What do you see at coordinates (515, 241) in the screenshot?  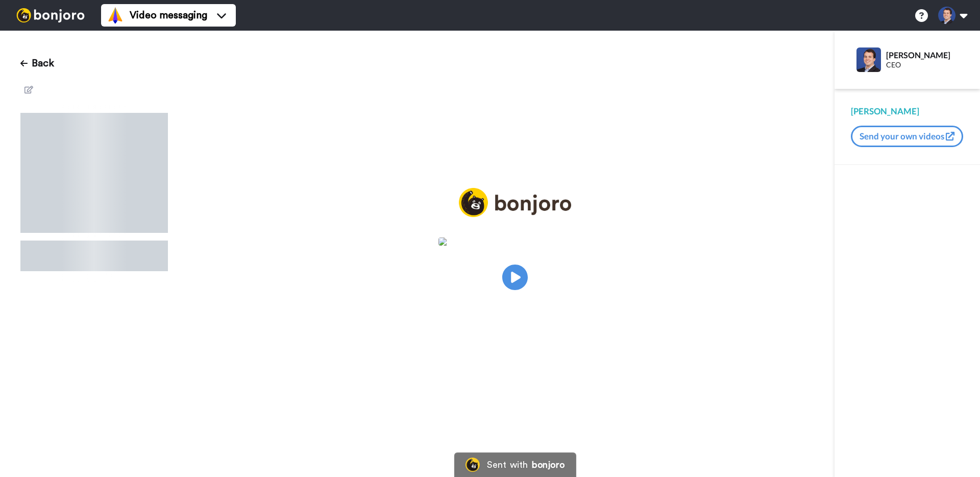 I see `img: e140908a-6312-4e61-aed1-9e37ecae700d.jpg` at bounding box center [515, 241].